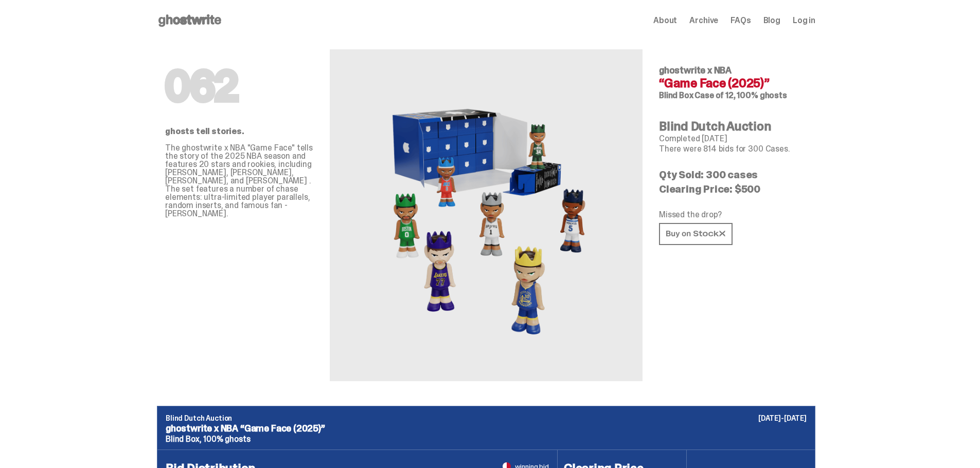 Image resolution: width=980 pixels, height=468 pixels. I want to click on span: FAQs, so click(740, 21).